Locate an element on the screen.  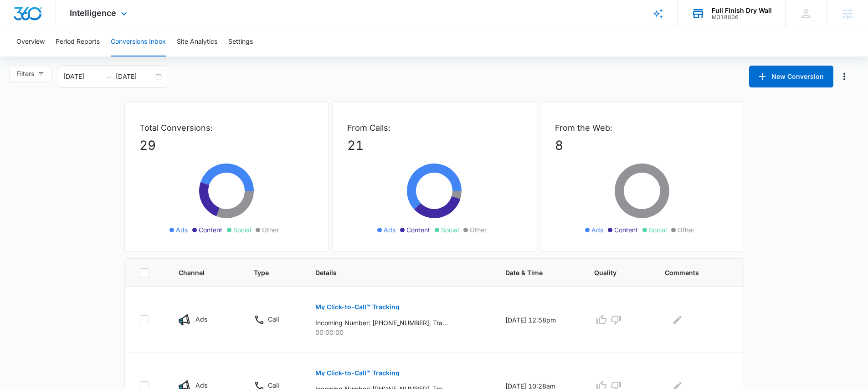
span: Channel is located at coordinates (199, 273).